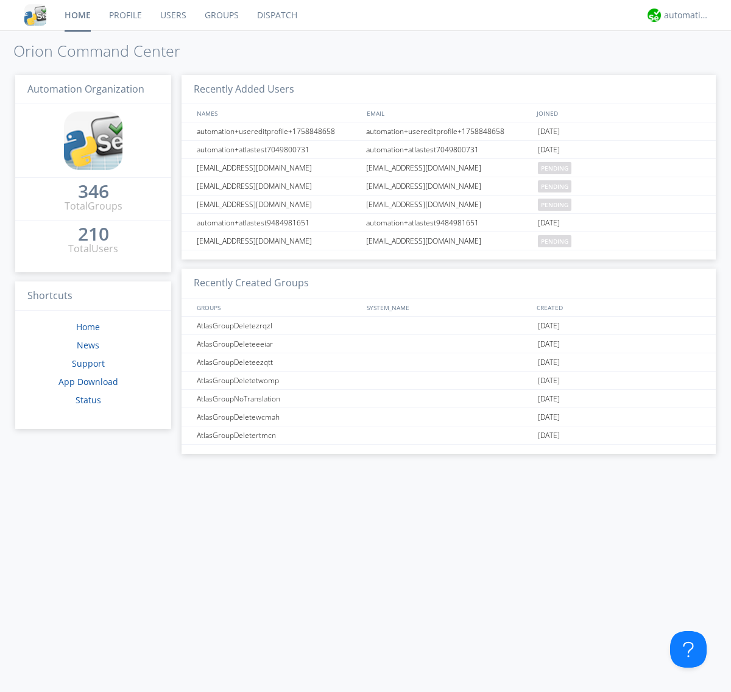 This screenshot has height=692, width=731. I want to click on div: AtlasGroupDeleteezqtt, so click(278, 362).